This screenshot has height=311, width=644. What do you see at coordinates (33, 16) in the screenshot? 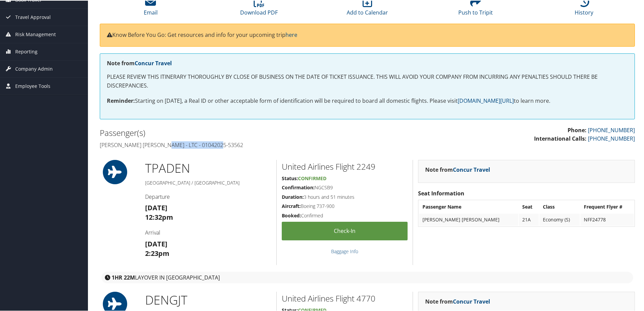
I see `span: Travel Approval` at bounding box center [33, 16].